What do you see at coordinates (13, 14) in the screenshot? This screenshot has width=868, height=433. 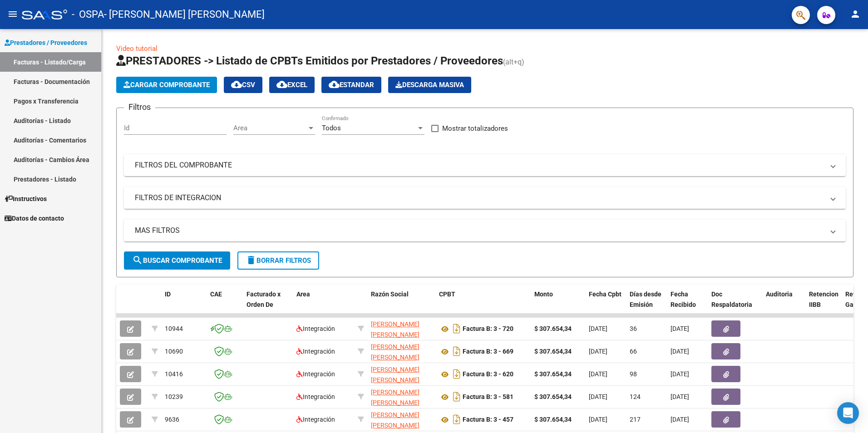 I see `mat-icon: menu` at bounding box center [13, 14].